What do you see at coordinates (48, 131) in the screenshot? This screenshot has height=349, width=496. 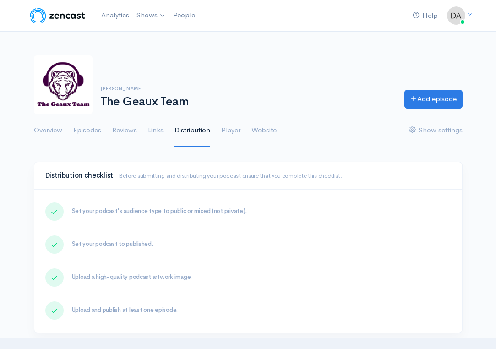 I see `a: Overview` at bounding box center [48, 131].